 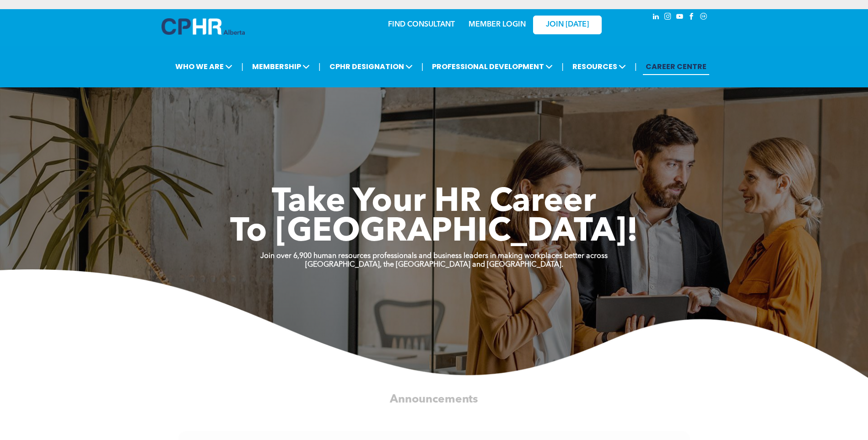 I want to click on span: Announcements, so click(x=434, y=399).